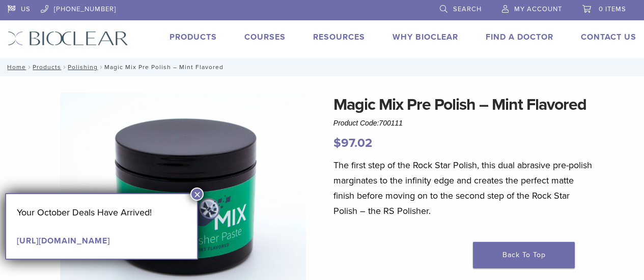  Describe the element at coordinates (467, 9) in the screenshot. I see `span: Search` at that location.